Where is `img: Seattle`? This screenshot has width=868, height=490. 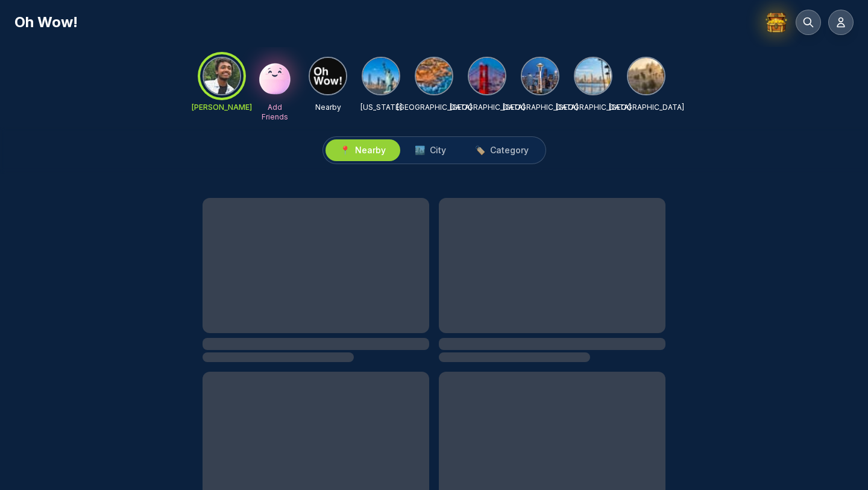
img: Seattle is located at coordinates (540, 76).